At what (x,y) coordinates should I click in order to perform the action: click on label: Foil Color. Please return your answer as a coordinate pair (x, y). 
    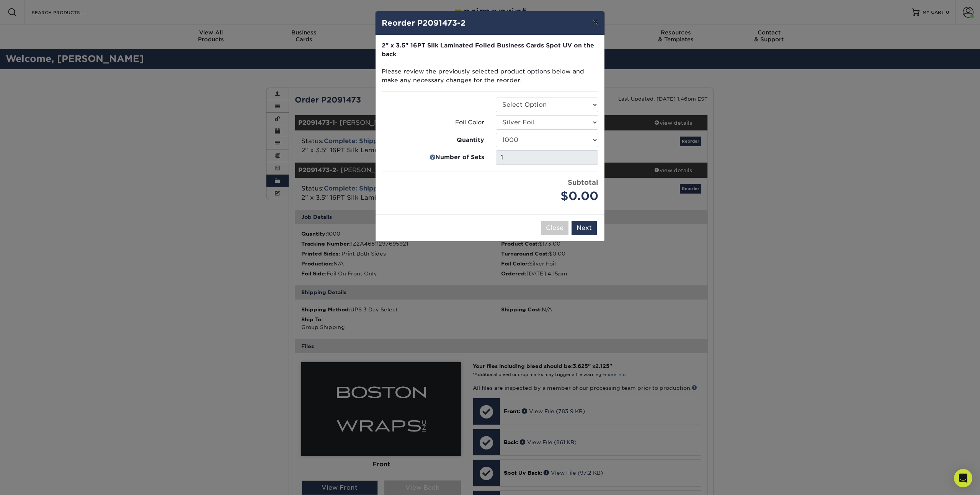
    Looking at the image, I should click on (433, 123).